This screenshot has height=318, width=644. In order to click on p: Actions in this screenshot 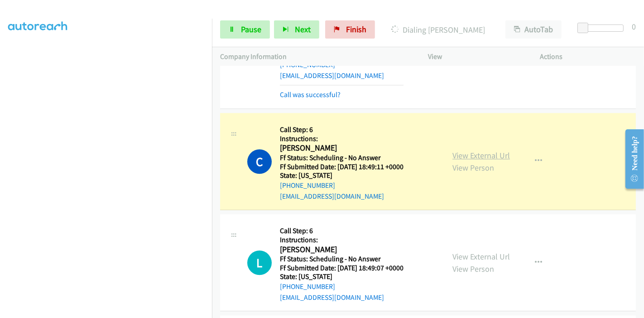, I will do `click(588, 57)`.